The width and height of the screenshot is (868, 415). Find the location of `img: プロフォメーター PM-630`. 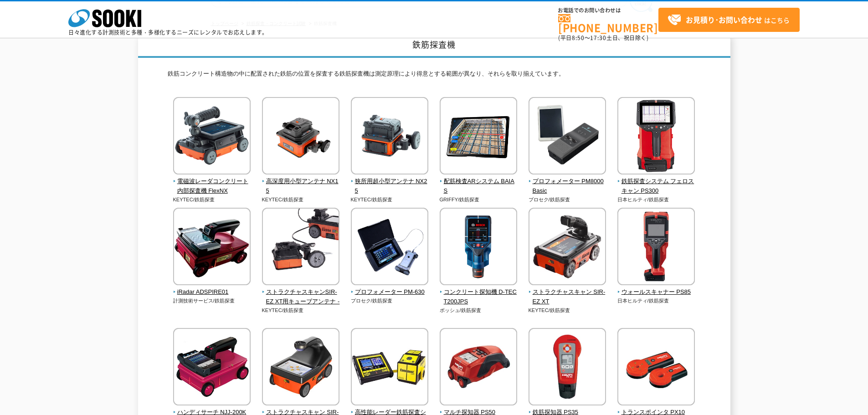

img: プロフォメーター PM-630 is located at coordinates (389, 247).